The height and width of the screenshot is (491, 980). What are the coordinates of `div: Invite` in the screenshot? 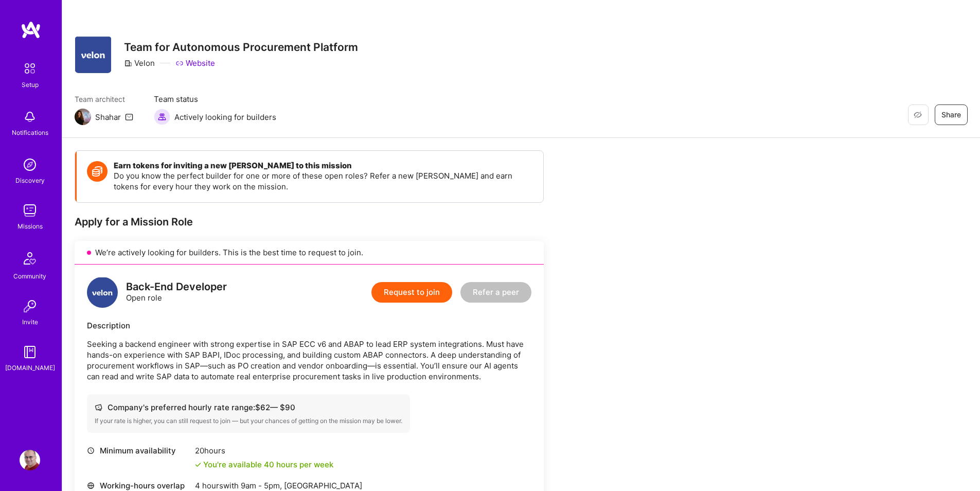 It's located at (30, 322).